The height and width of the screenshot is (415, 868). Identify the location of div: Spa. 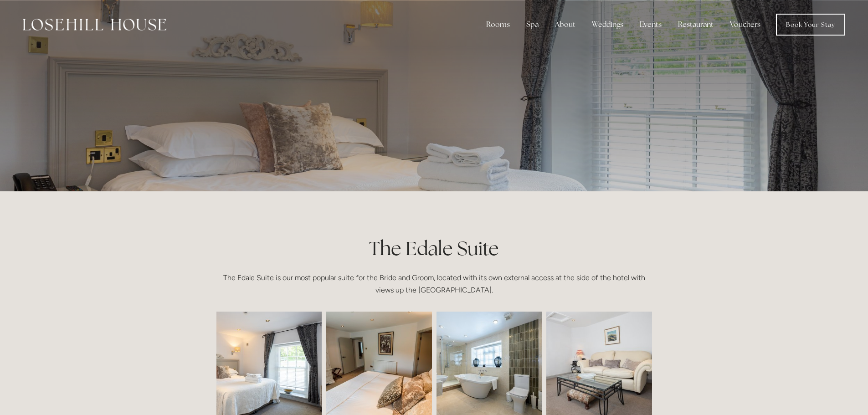
(532, 25).